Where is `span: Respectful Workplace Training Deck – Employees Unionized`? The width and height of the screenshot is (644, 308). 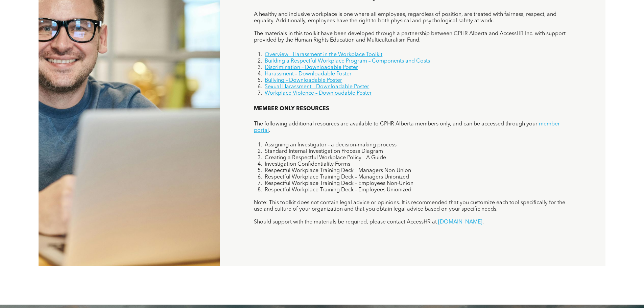 span: Respectful Workplace Training Deck – Employees Unionized is located at coordinates (338, 190).